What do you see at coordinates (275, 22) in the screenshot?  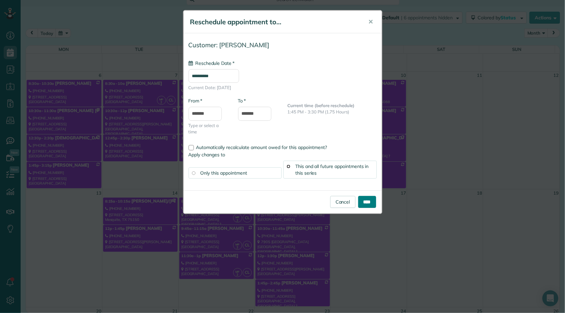 I see `h5: Reschedule appointment to...` at bounding box center [275, 22].